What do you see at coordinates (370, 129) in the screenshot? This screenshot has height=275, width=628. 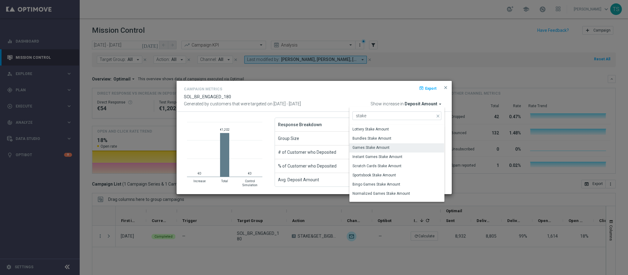 I see `div: Lottery Stake Amount` at bounding box center [370, 129].